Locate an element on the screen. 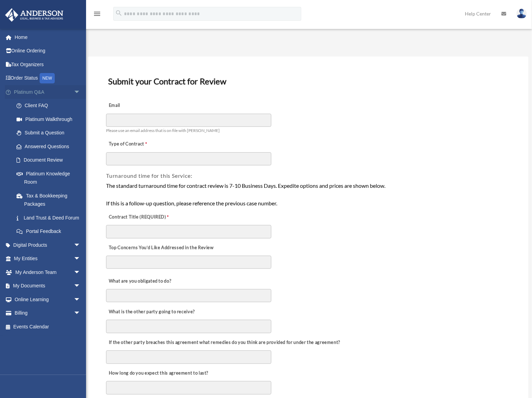 Image resolution: width=532 pixels, height=398 pixels. img: Anderson Advisors Platinum Portal is located at coordinates (34, 15).